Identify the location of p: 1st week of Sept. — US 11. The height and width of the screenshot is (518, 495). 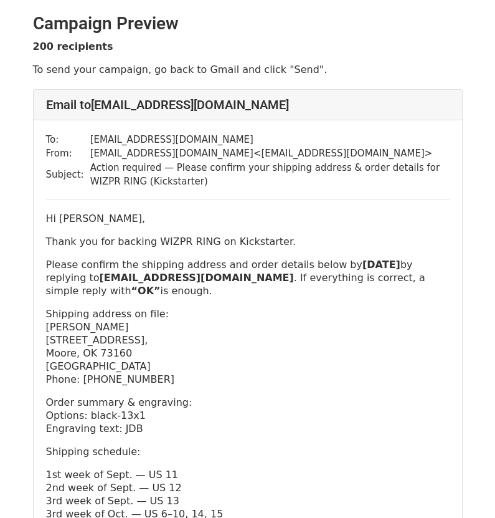
(248, 474).